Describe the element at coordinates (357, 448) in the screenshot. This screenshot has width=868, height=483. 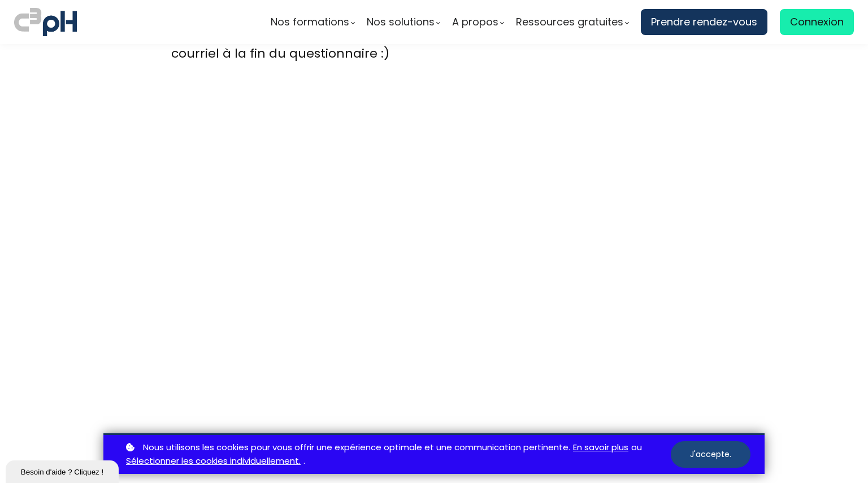
I see `span: Nous utilisons les cookies pour vous offrir une expérience optimale et une communication pertinente.` at that location.